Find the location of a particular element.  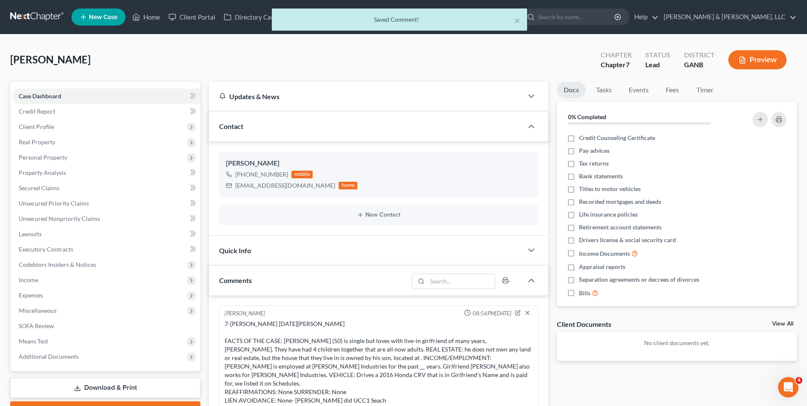

a: Executory Contracts is located at coordinates (106, 249).